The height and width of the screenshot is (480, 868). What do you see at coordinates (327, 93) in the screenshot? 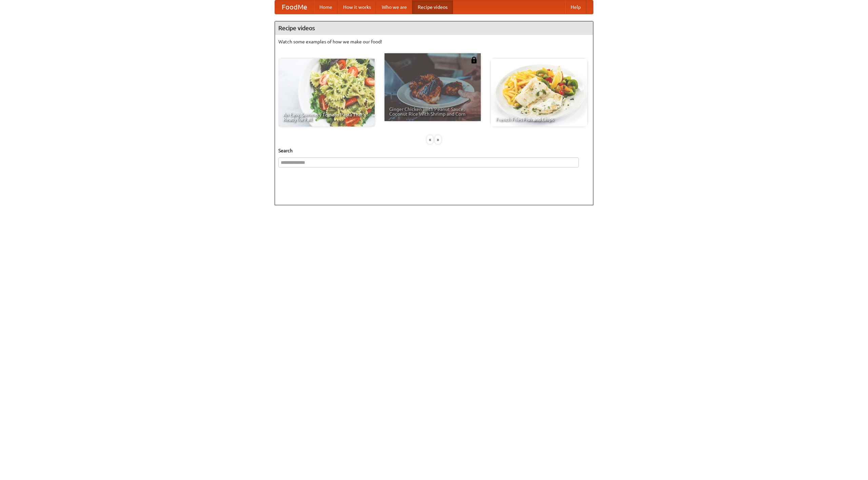
I see `a: An Easy, Summery Tomato Pasta That's Ready for Fall` at bounding box center [327, 93].